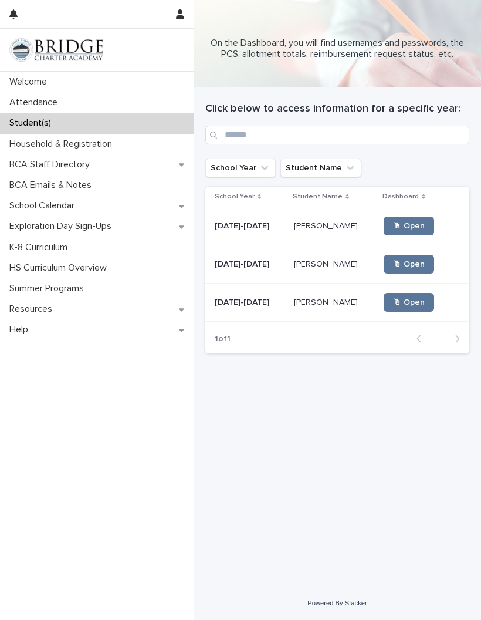 The height and width of the screenshot is (620, 481). What do you see at coordinates (49, 288) in the screenshot?
I see `p: Summer Programs` at bounding box center [49, 288].